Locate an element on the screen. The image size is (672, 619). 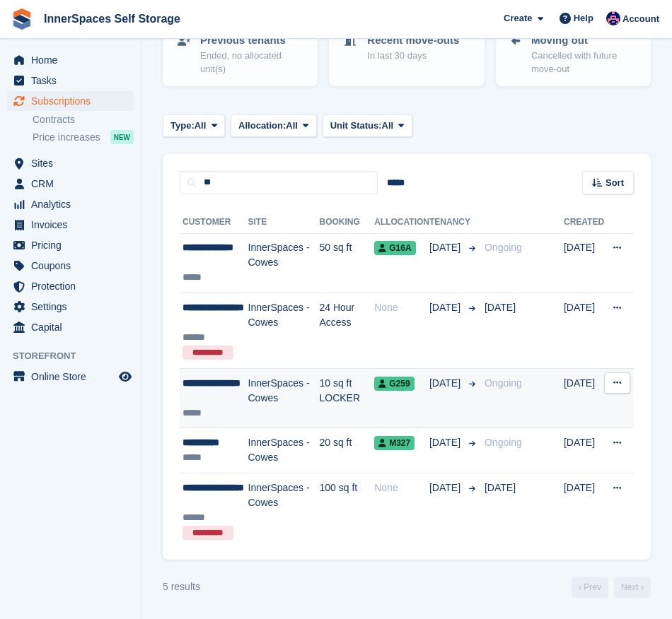
p: Moving out is located at coordinates (584, 41).